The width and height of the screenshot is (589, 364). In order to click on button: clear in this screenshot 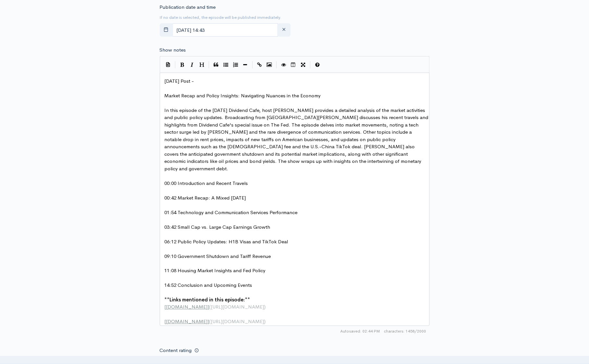, I will do `click(284, 30)`.